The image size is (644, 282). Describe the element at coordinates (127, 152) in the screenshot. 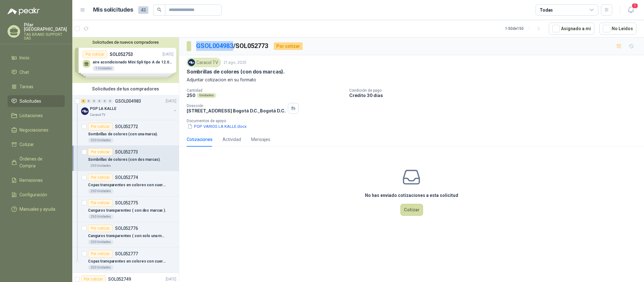

I see `p: SOL052773` at that location.